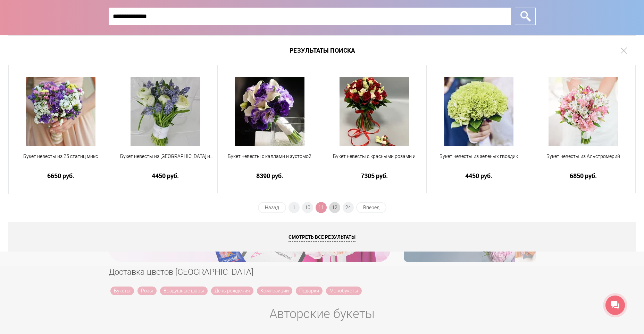  Describe the element at coordinates (272, 208) in the screenshot. I see `span: Назад` at that location.